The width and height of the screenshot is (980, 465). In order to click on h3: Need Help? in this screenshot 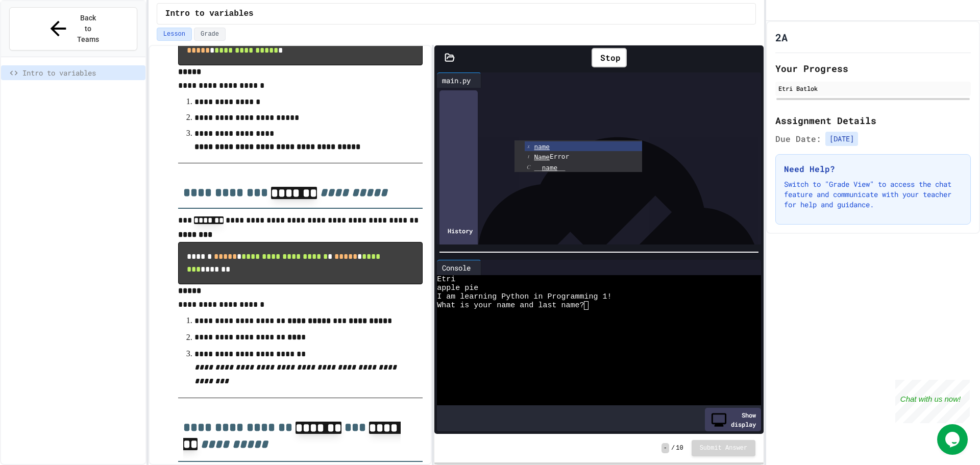, I will do `click(873, 169)`.